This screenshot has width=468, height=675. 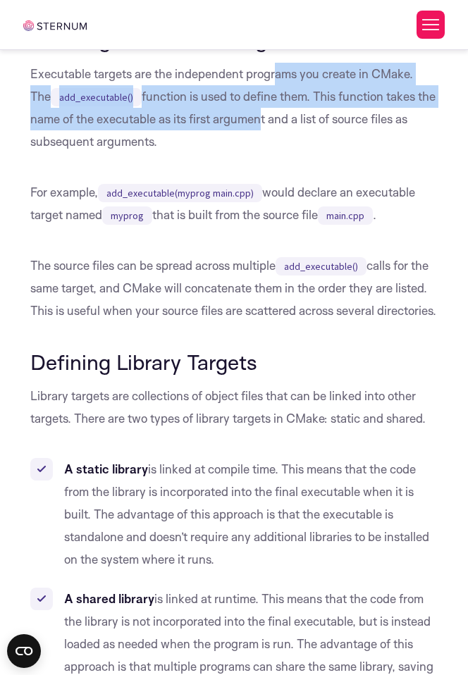 I want to click on b: A static library, so click(x=106, y=468).